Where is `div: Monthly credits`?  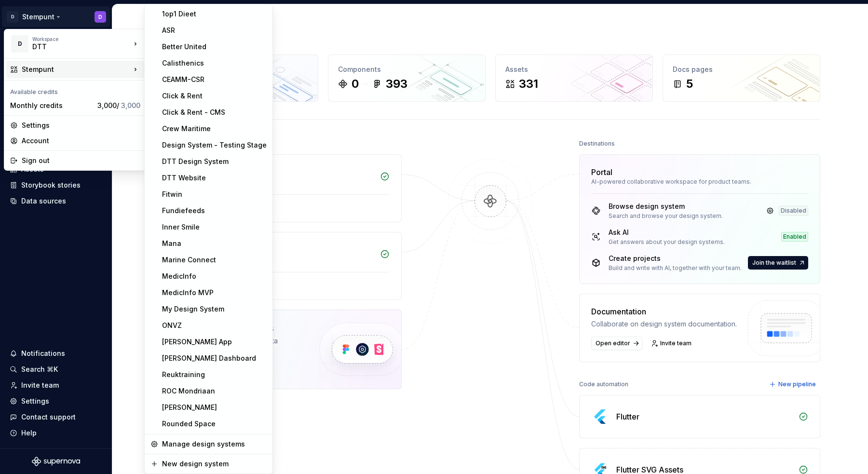 div: Monthly credits is located at coordinates (52, 106).